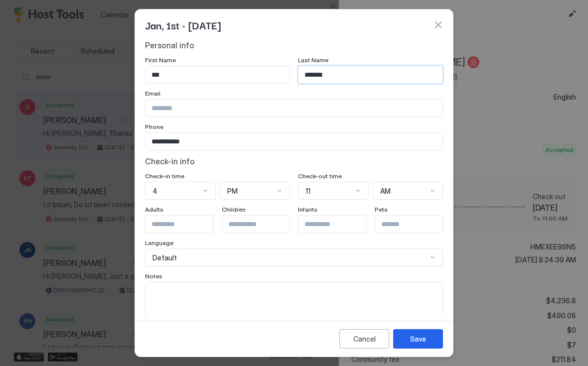 The width and height of the screenshot is (588, 366). What do you see at coordinates (154, 127) in the screenshot?
I see `span: Phone` at bounding box center [154, 127].